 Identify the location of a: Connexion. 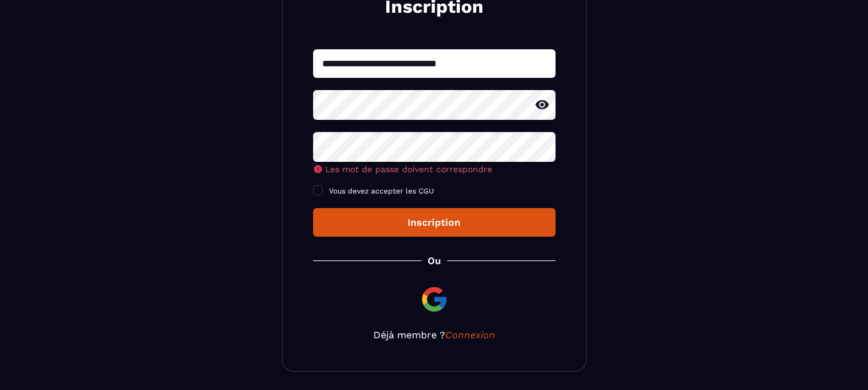
(470, 335).